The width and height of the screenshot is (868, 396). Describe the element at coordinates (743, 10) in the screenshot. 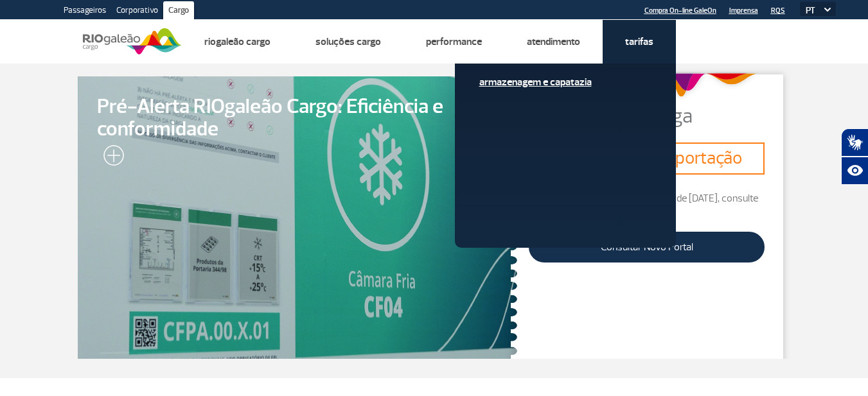

I see `a: Imprensa` at that location.